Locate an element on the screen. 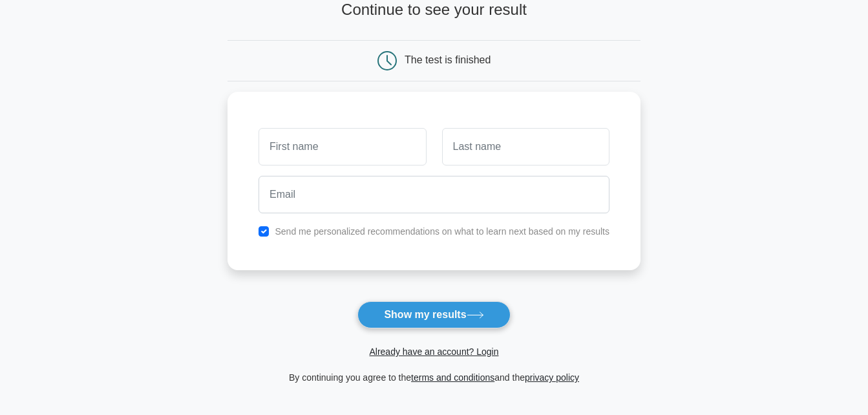 The width and height of the screenshot is (868, 415). label: Send me personalized recommendations on what to learn next based on my results is located at coordinates (442, 232).